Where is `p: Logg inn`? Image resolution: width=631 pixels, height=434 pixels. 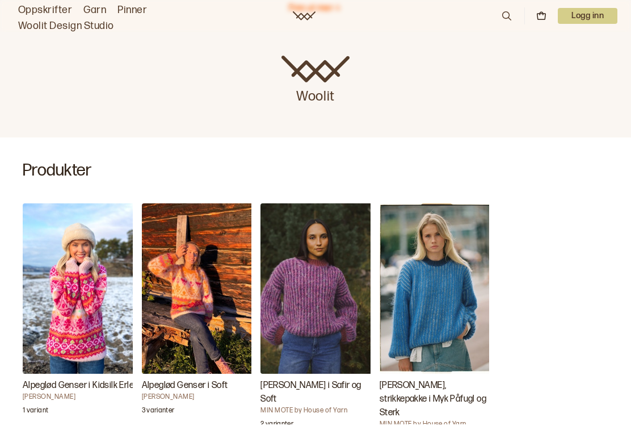
p: Logg inn is located at coordinates (587, 16).